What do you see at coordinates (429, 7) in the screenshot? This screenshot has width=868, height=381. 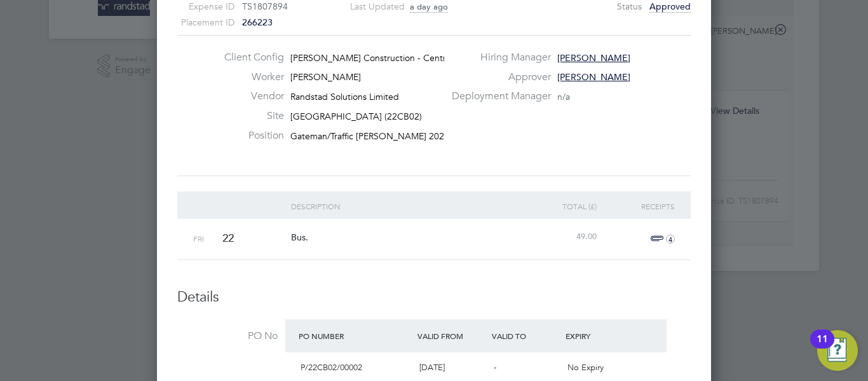 I see `span: a day ago` at bounding box center [429, 7].